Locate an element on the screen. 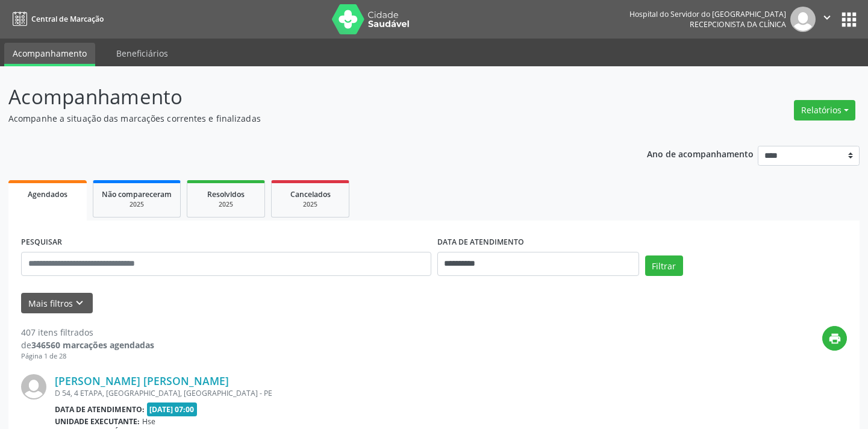 The image size is (868, 429). div: 407 itens filtrados is located at coordinates (88, 332).